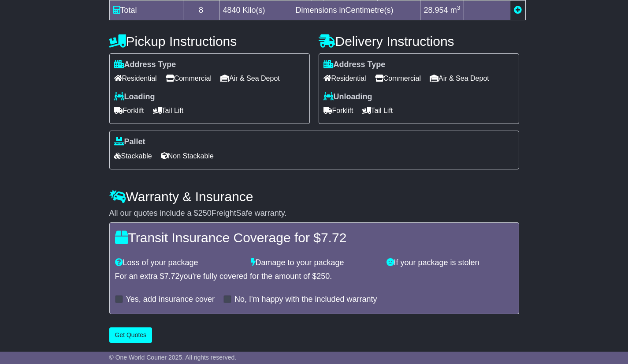 The height and width of the screenshot is (364, 628). Describe the element at coordinates (129, 142) in the screenshot. I see `label: Pallet` at that location.